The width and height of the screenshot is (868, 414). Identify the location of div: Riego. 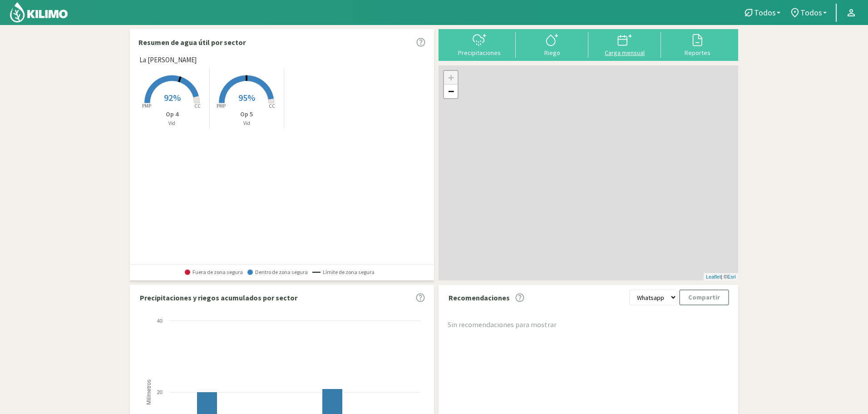
(552, 53).